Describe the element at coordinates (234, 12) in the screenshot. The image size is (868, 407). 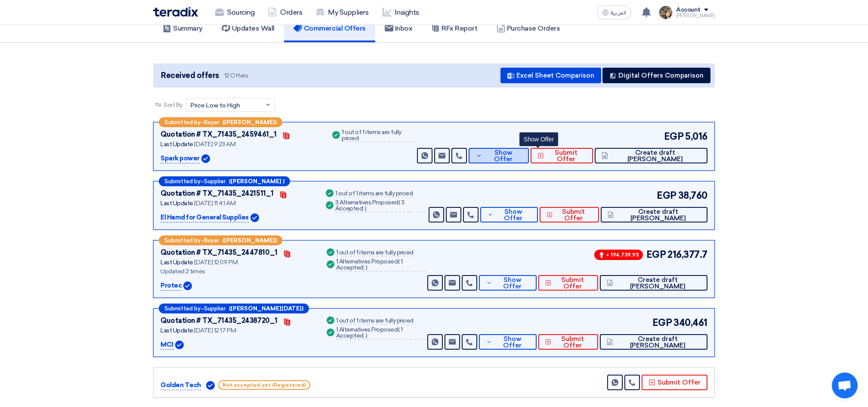
I see `a: Sourcing` at that location.